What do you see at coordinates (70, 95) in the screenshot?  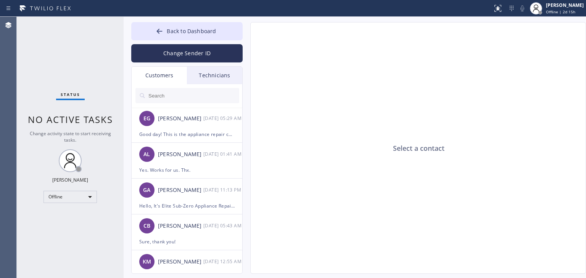 I see `span: Status` at bounding box center [70, 95].